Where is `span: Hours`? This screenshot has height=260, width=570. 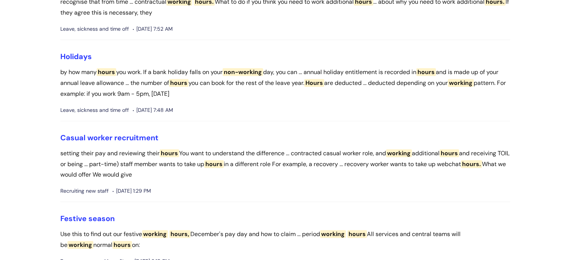 span: Hours is located at coordinates (314, 83).